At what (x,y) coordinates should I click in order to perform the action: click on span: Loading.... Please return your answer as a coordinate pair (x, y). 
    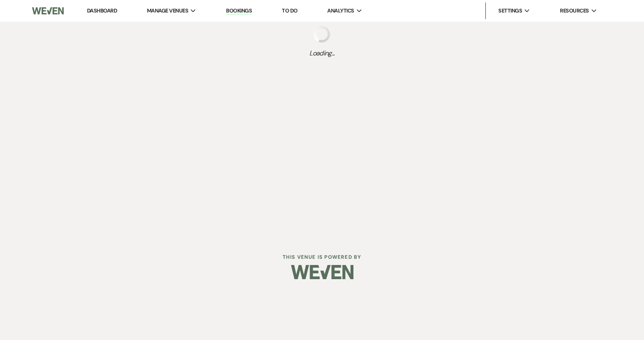
    Looking at the image, I should click on (322, 53).